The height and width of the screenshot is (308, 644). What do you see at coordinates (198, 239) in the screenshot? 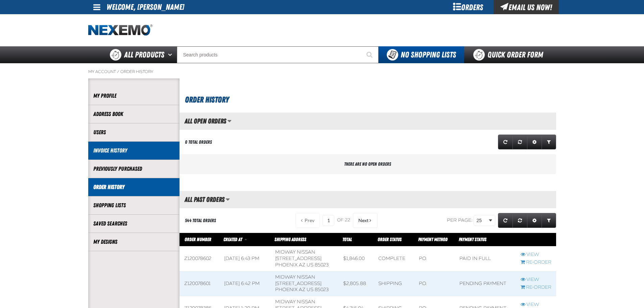
I see `a: Order Number` at bounding box center [198, 239].